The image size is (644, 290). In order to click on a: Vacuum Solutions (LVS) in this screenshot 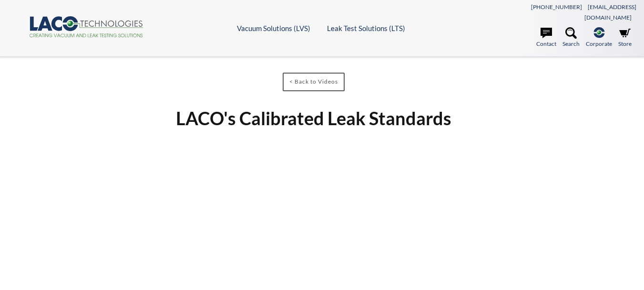, I will do `click(274, 28)`.